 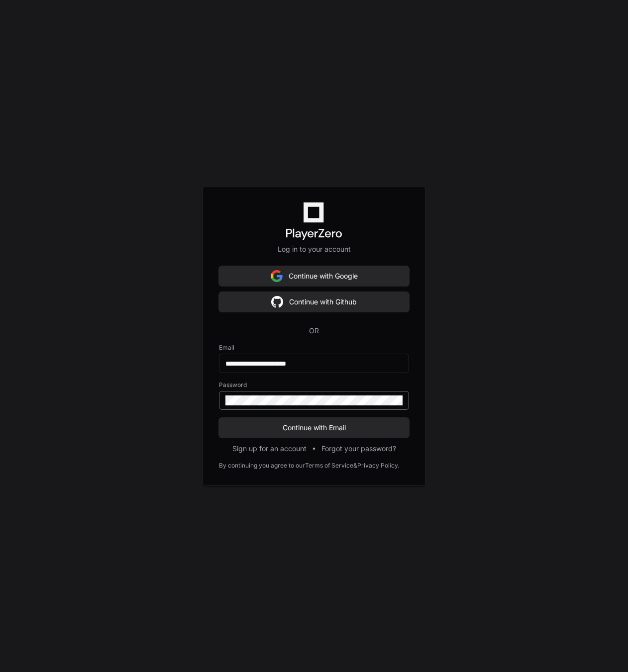 I want to click on p: Log in to your account, so click(x=314, y=249).